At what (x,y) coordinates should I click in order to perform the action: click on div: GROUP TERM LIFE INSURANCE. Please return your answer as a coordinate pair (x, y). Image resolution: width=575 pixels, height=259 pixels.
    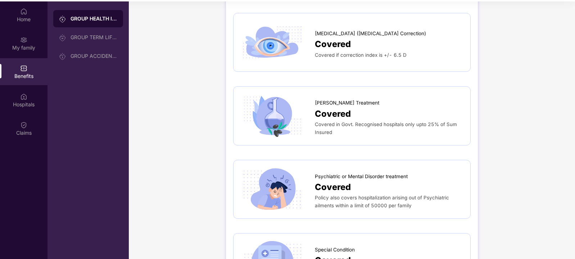
    Looking at the image, I should click on (94, 37).